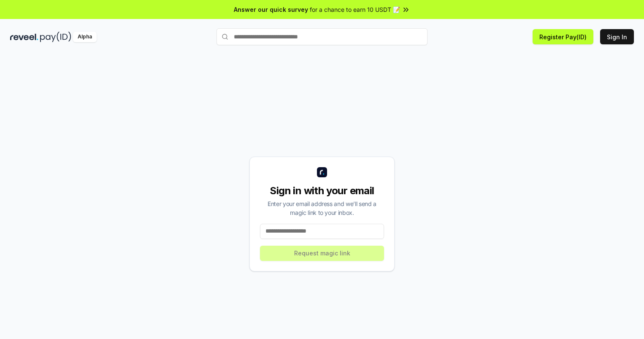 The width and height of the screenshot is (644, 339). What do you see at coordinates (322, 208) in the screenshot?
I see `div: Enter your email address and we’ll send a magic link to your inbox.` at bounding box center [322, 208].